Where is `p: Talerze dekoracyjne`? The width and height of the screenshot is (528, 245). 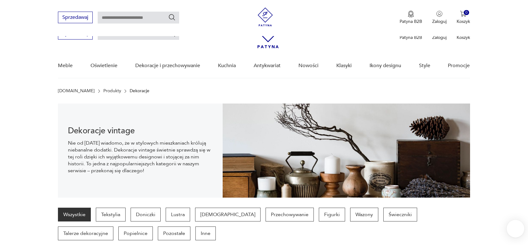 p: Talerze dekoracyjne is located at coordinates (86, 233).